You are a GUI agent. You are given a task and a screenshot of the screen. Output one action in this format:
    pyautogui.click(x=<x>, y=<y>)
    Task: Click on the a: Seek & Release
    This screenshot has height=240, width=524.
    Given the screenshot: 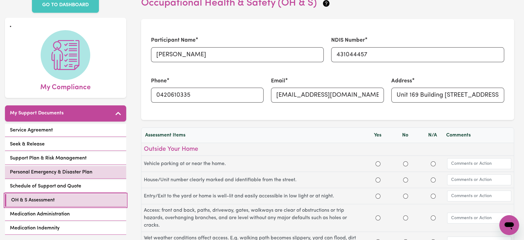 What is the action you would take?
    pyautogui.click(x=65, y=144)
    